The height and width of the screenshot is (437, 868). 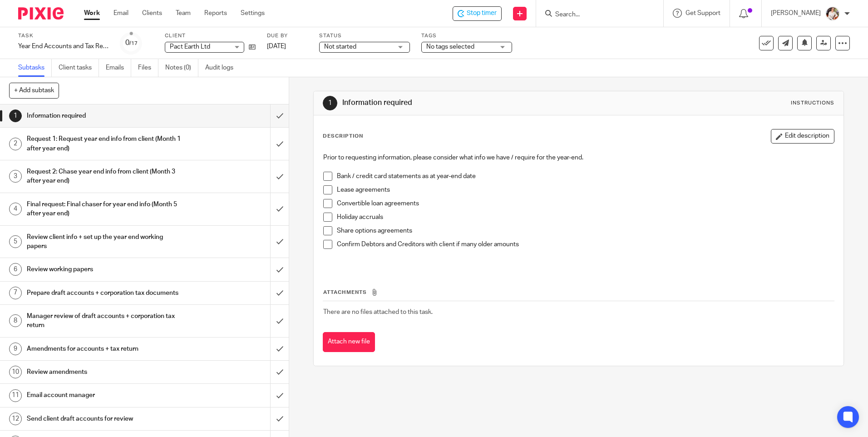 What do you see at coordinates (288, 36) in the screenshot?
I see `label: Due by` at bounding box center [288, 36].